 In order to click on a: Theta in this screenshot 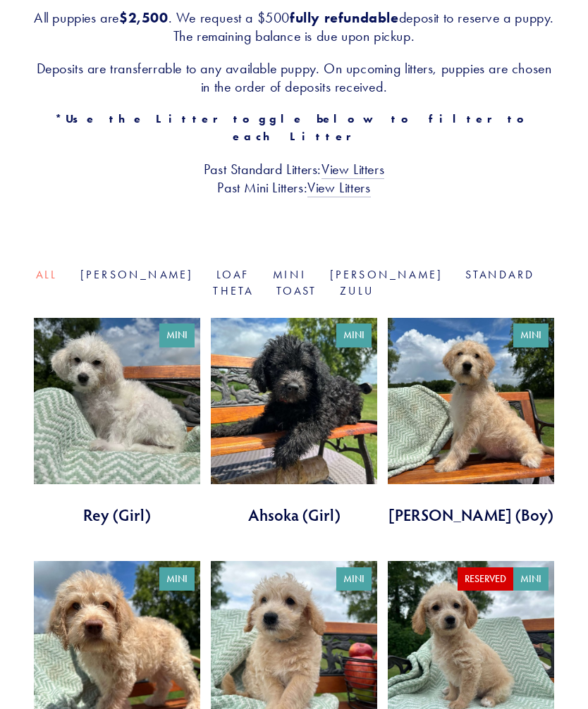, I will do `click(233, 290)`.